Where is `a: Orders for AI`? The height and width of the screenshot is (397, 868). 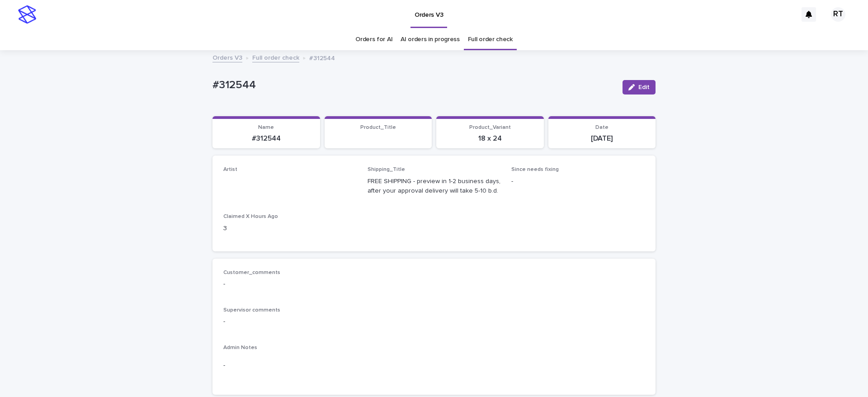
a: Orders for AI is located at coordinates (374, 39).